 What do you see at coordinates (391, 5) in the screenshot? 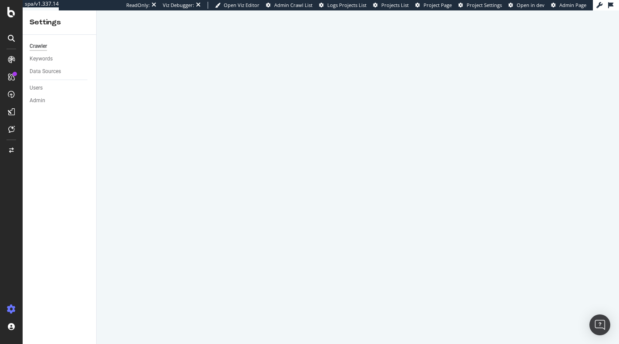
I see `a: Projects List` at bounding box center [391, 5].